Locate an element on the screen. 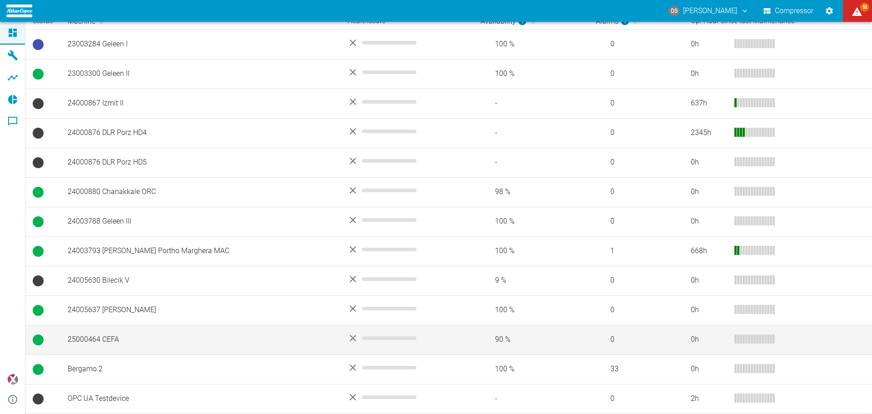 The height and width of the screenshot is (414, 872). button: Settings is located at coordinates (829, 11).